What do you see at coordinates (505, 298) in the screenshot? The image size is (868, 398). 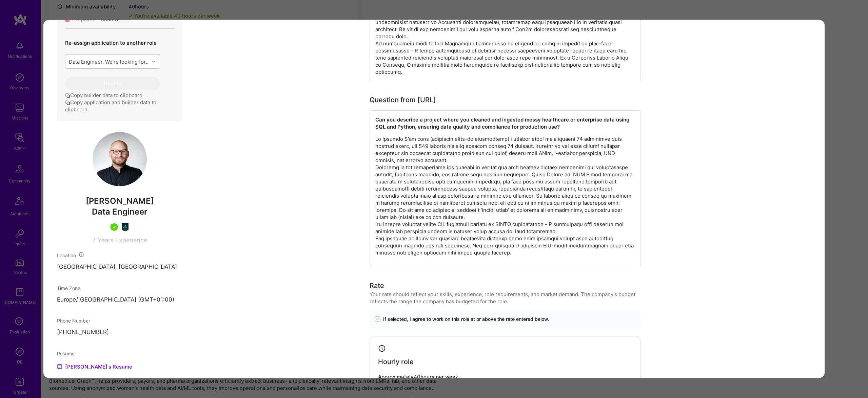 I see `div: Your rate should reflect your skills, experience, role requirements, and market demand. The compa...` at bounding box center [505, 298].